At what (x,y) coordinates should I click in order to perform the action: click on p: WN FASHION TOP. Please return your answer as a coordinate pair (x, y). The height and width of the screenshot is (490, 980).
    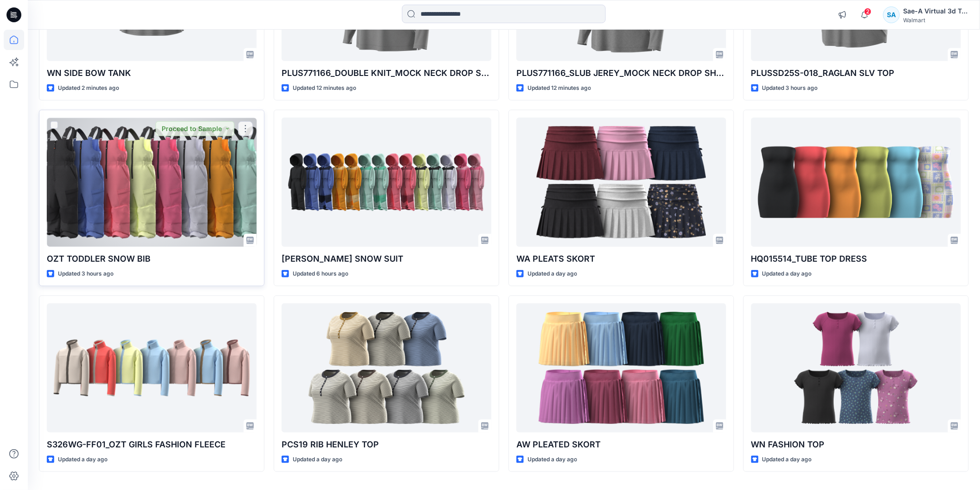
    Looking at the image, I should click on (856, 445).